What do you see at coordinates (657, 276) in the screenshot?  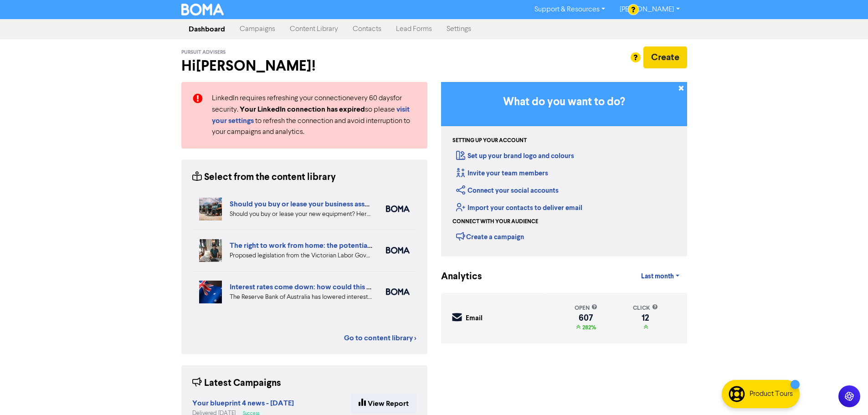 I see `span: Last month` at bounding box center [657, 276].